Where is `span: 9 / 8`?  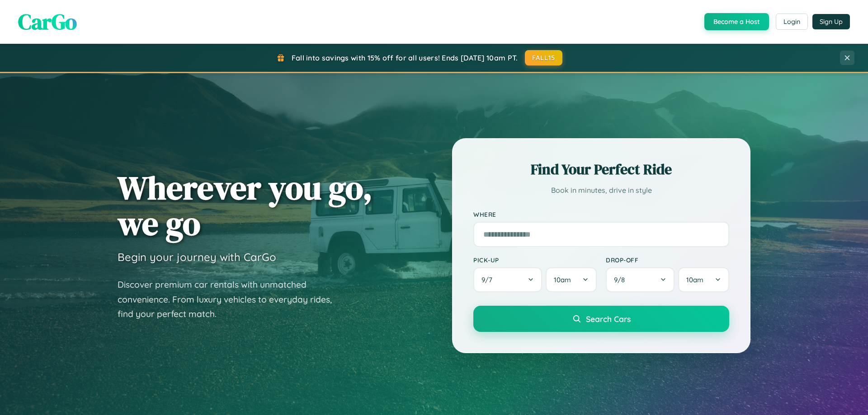 span: 9 / 8 is located at coordinates (622, 280).